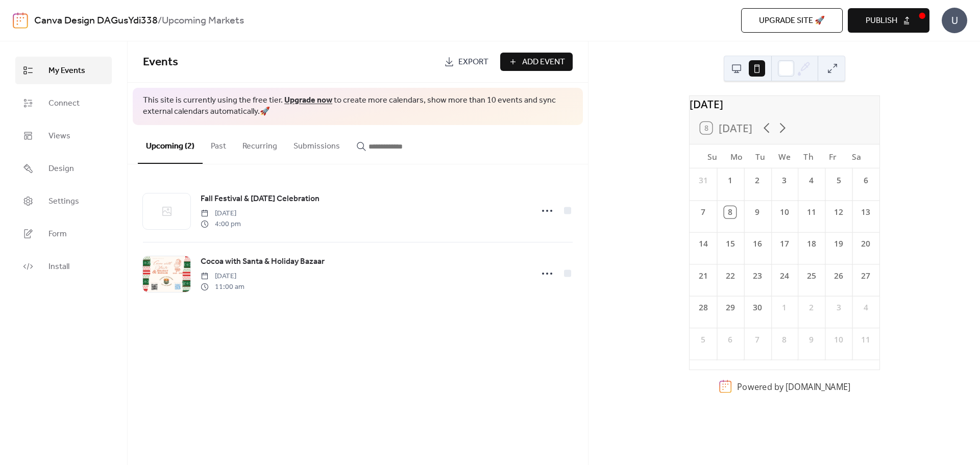 Image resolution: width=980 pixels, height=465 pixels. Describe the element at coordinates (63, 234) in the screenshot. I see `a: Form` at that location.